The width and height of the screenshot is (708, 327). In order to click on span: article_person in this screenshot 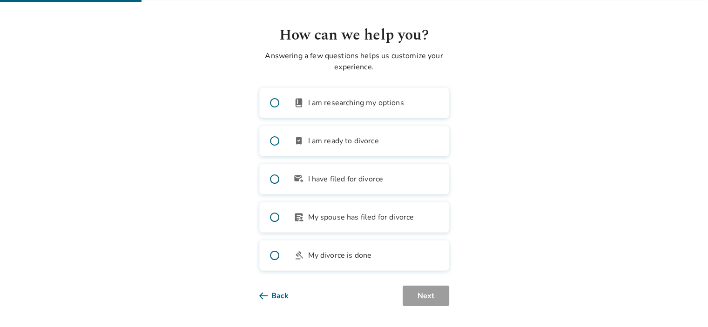, I will do `click(299, 217)`.